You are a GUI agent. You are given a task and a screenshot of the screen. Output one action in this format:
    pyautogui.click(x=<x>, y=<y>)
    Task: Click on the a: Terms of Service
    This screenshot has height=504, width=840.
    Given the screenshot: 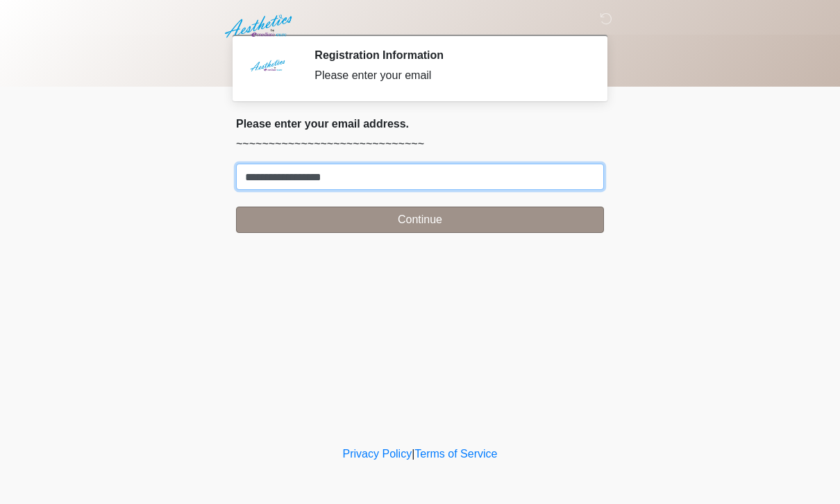 What is the action you would take?
    pyautogui.click(x=455, y=453)
    